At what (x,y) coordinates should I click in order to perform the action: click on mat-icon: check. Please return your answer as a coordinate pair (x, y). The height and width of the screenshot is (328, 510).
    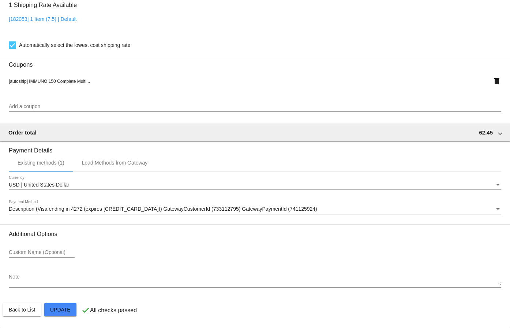
    Looking at the image, I should click on (86, 310).